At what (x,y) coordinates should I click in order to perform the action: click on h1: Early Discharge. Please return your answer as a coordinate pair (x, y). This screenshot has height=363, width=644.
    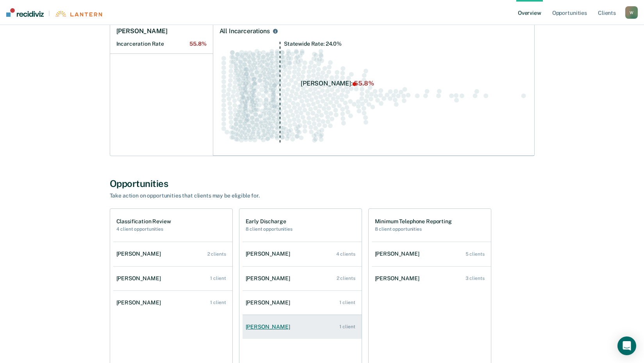
    Looking at the image, I should click on (269, 221).